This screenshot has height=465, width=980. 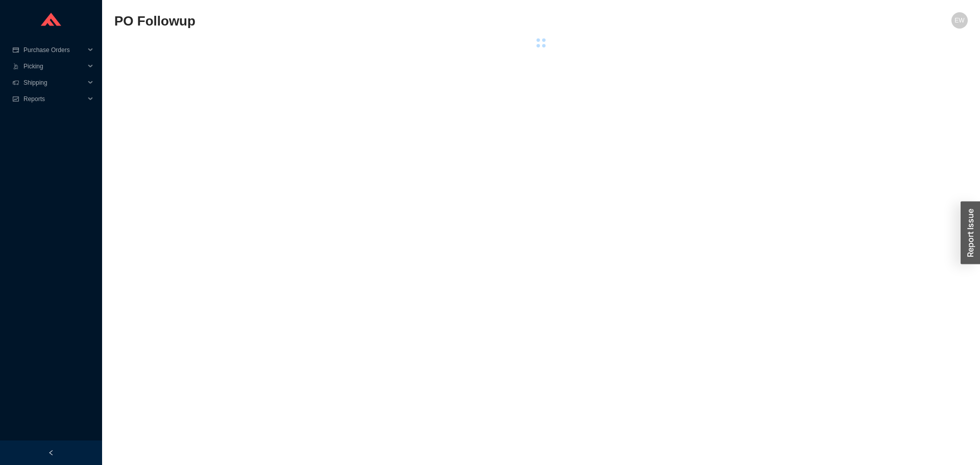 What do you see at coordinates (54, 66) in the screenshot?
I see `span: Picking` at bounding box center [54, 66].